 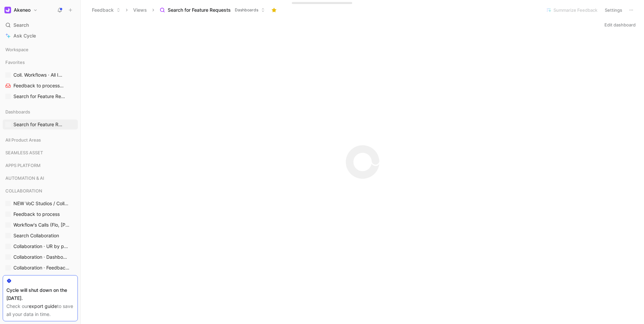 I want to click on span: Coll. Workflows · All IMs, so click(x=40, y=75).